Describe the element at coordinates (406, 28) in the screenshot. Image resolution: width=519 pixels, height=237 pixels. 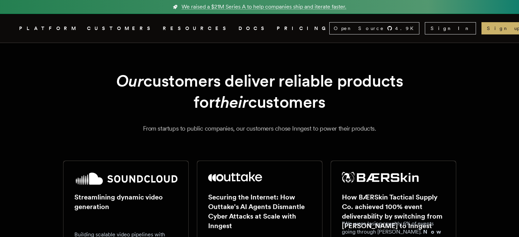
I see `span: 4.9 K` at that location.